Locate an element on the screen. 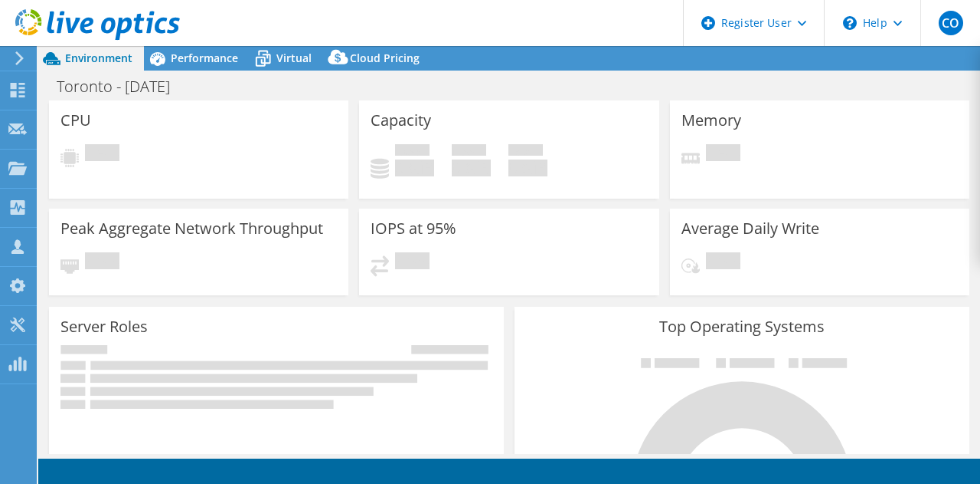 The image size is (980, 484). h3: CPU is located at coordinates (76, 120).